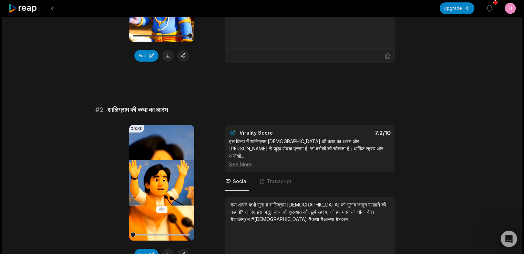 Image resolution: width=524 pixels, height=254 pixels. What do you see at coordinates (353, 133) in the screenshot?
I see `div: 7.2 /10` at bounding box center [353, 133].